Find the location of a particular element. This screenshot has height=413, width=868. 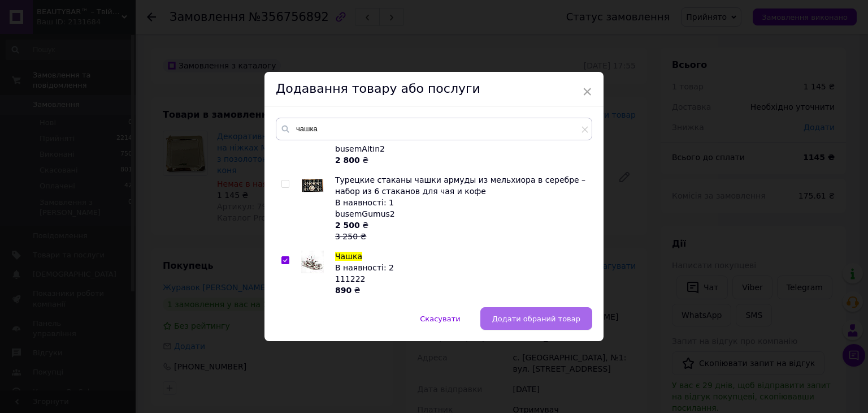

div: Додавання товару або послуги is located at coordinates (434, 88).